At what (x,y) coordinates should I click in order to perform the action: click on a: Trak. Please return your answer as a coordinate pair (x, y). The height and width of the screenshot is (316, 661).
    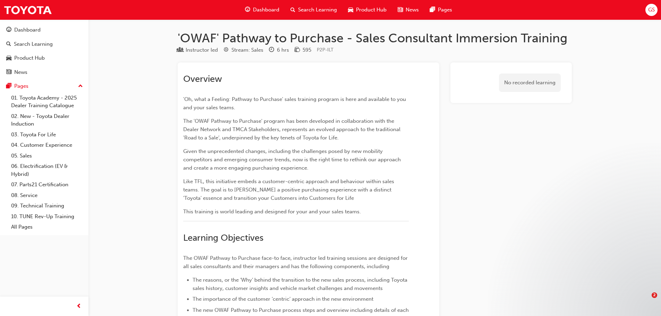
    Looking at the image, I should click on (28, 10).